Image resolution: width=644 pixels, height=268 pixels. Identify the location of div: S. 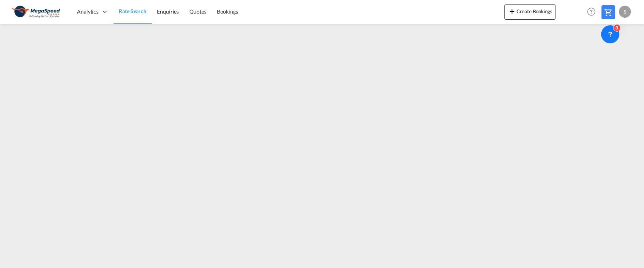
(625, 12).